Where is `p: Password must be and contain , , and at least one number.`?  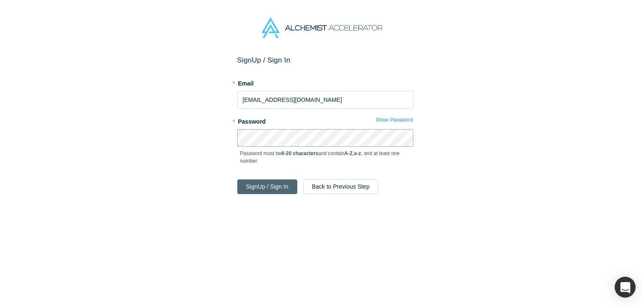 p: Password must be and contain , , and at least one number. is located at coordinates (326, 157).